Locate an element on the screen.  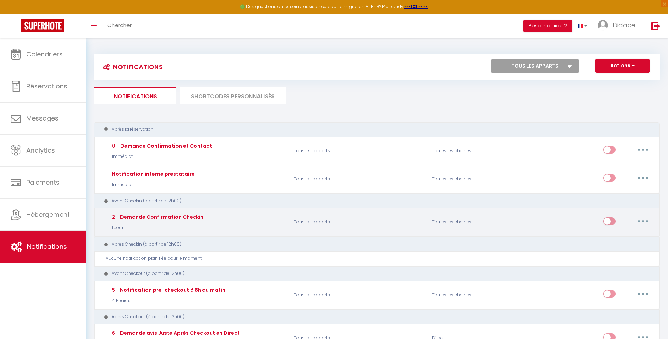
a: ... Didace is located at coordinates (618, 26).